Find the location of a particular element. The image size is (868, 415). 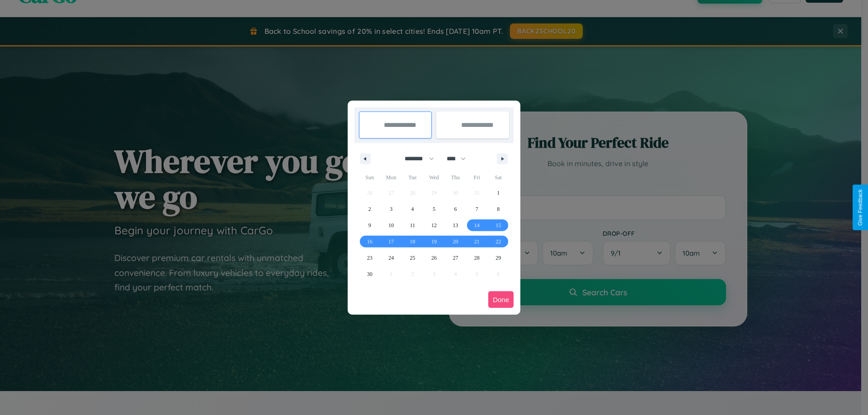

span: 10 is located at coordinates (391, 225).